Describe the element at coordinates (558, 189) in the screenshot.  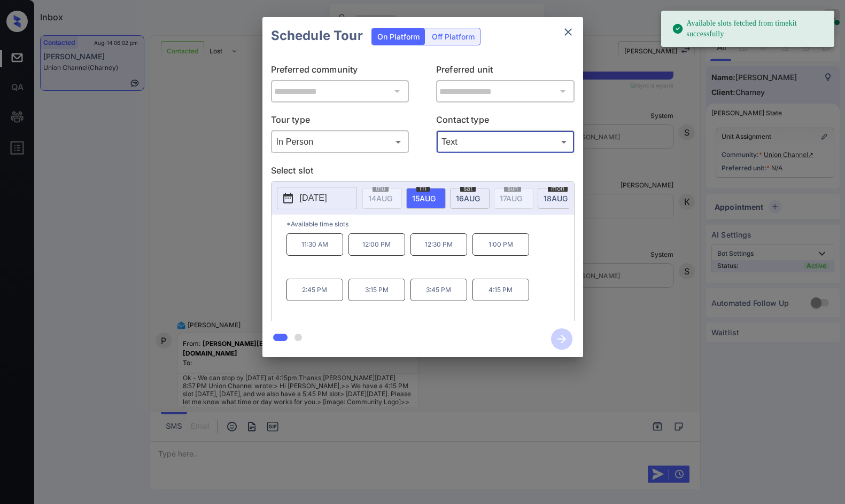
I see `span: mon` at that location.